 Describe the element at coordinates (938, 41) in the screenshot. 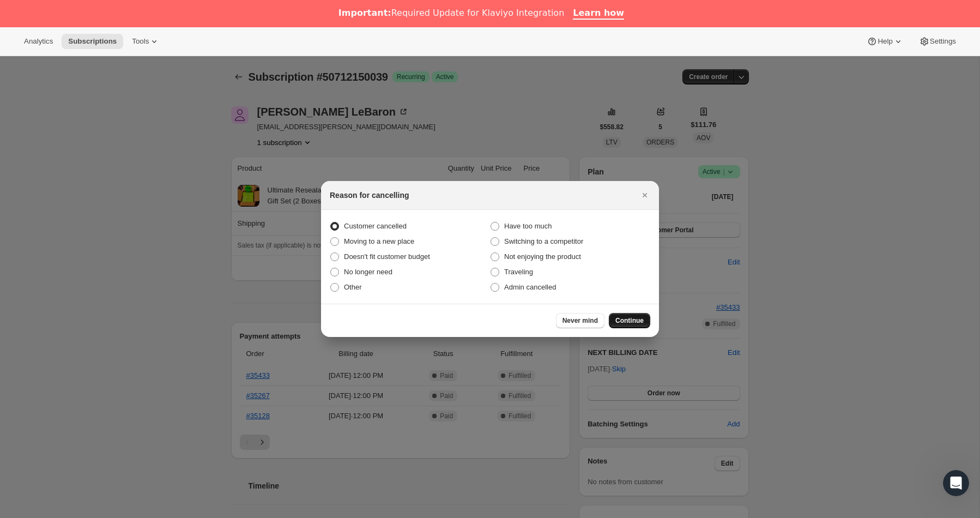

I see `button: Settings` at that location.